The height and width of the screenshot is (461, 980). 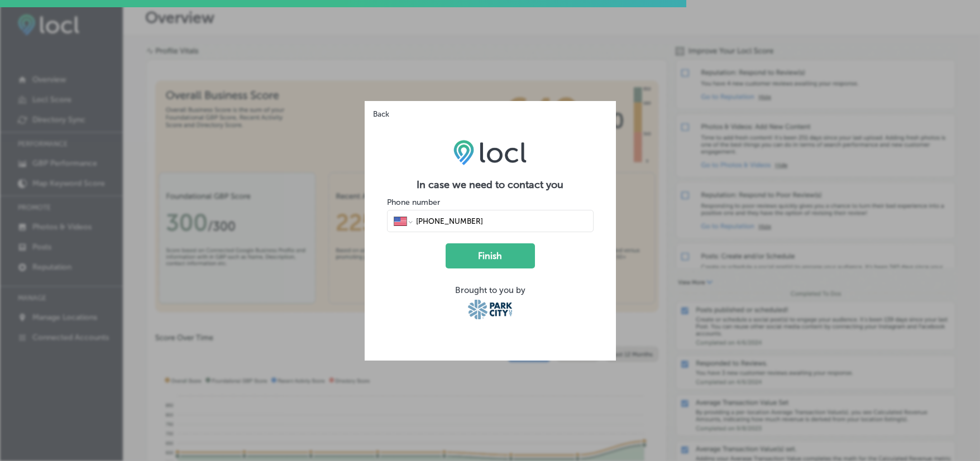 What do you see at coordinates (413, 202) in the screenshot?
I see `label: Phone number` at bounding box center [413, 202].